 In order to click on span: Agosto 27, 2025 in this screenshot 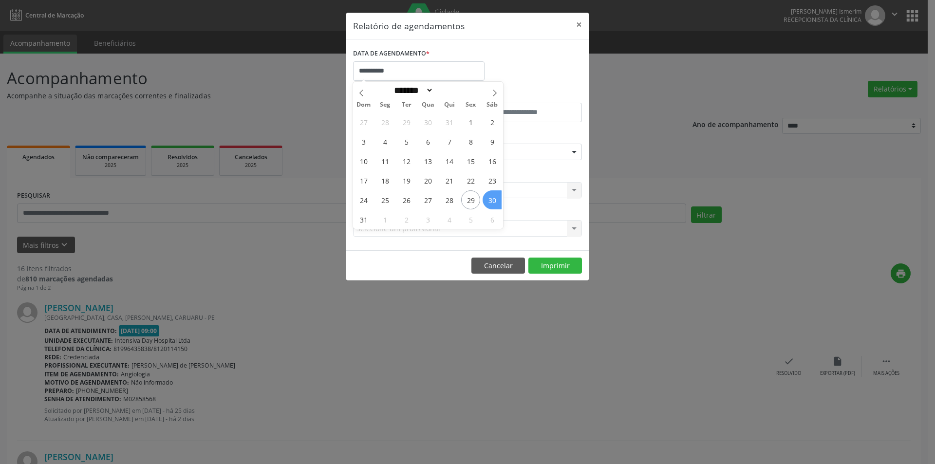, I will do `click(427, 200)`.